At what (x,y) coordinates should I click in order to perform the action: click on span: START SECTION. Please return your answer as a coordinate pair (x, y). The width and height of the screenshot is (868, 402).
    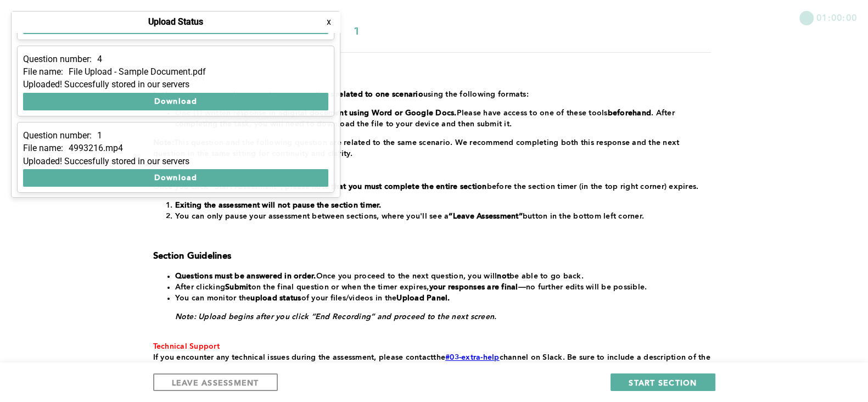
    Looking at the image, I should click on (662, 382).